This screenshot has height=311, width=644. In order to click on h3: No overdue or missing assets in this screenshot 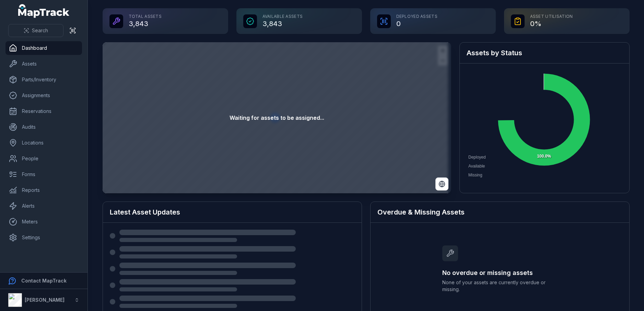, I will do `click(500, 273)`.